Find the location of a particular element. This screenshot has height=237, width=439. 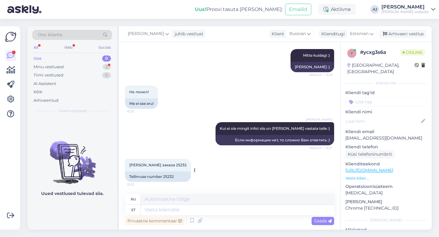

input: Lisa tag is located at coordinates (386, 102).